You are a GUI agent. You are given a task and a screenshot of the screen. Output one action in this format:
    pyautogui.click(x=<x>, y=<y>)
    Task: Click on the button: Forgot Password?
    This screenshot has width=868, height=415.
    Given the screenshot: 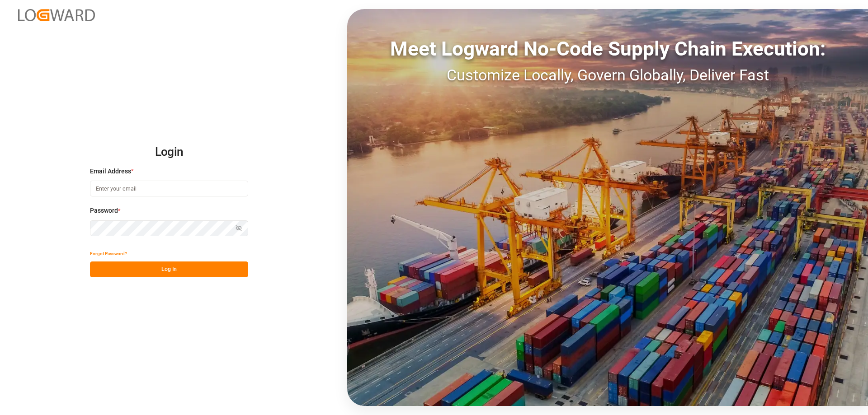 What is the action you would take?
    pyautogui.click(x=108, y=253)
    